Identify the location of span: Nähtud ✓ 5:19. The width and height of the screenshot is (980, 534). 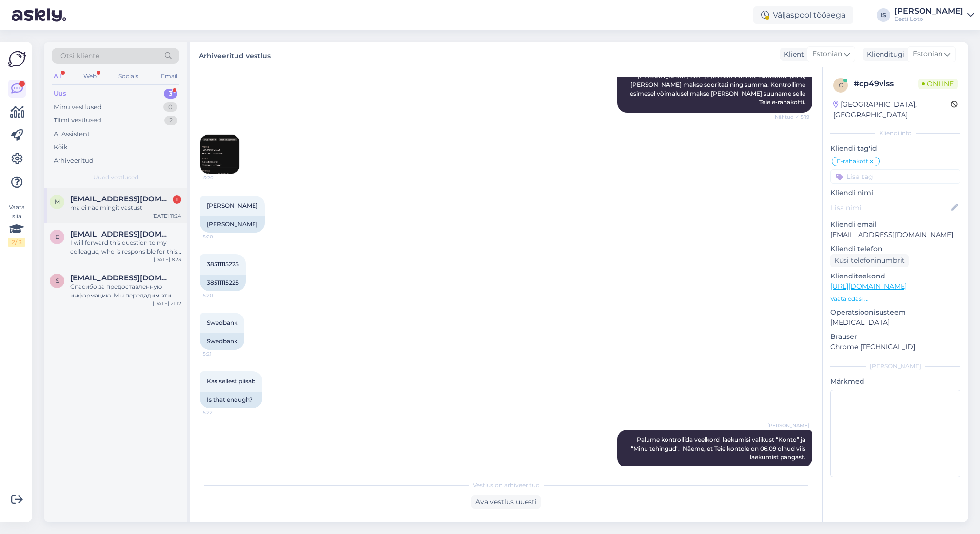
(791, 117).